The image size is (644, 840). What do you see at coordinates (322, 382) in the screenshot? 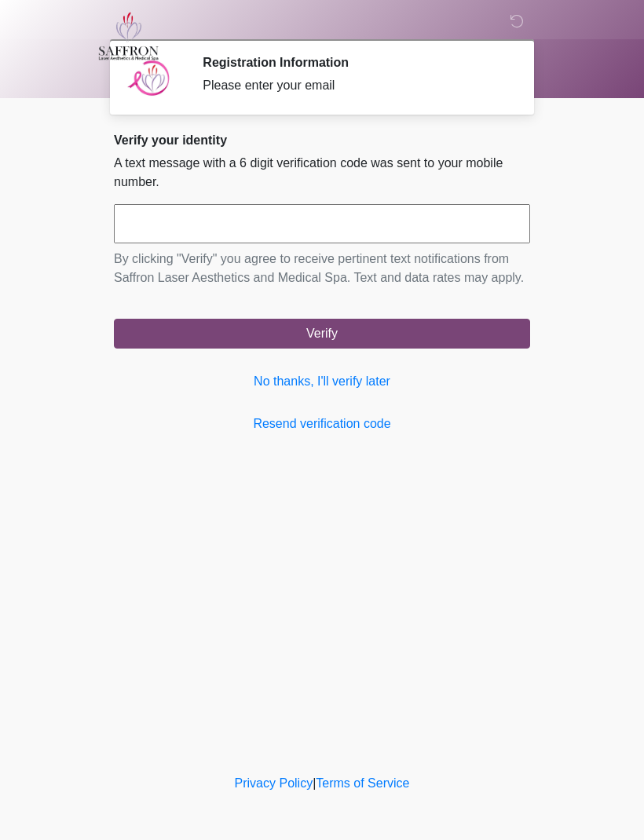
I see `a: No thanks, I'll verify later` at bounding box center [322, 382].